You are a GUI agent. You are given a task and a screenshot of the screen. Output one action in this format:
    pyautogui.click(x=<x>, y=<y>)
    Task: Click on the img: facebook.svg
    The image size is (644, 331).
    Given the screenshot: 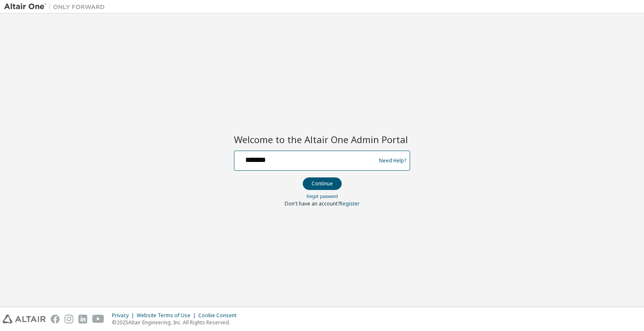 What is the action you would take?
    pyautogui.click(x=55, y=319)
    